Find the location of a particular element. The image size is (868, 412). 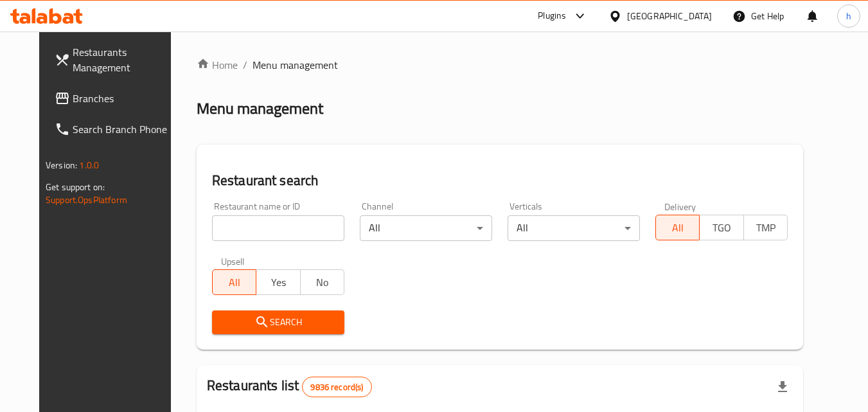

span: 1.0.0 is located at coordinates (88, 165).